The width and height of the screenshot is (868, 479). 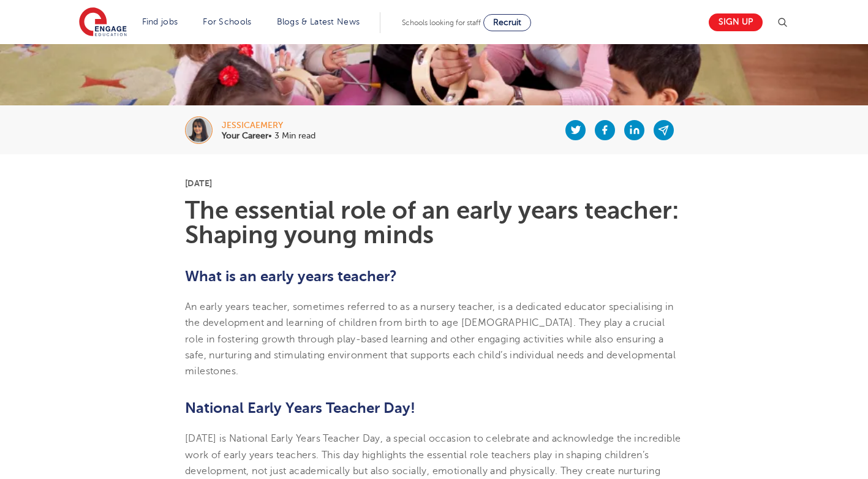 I want to click on a: For Schools, so click(x=227, y=22).